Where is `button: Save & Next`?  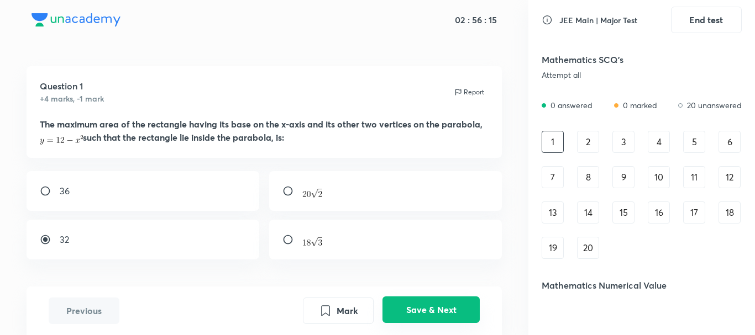
button: Save & Next is located at coordinates (431, 310).